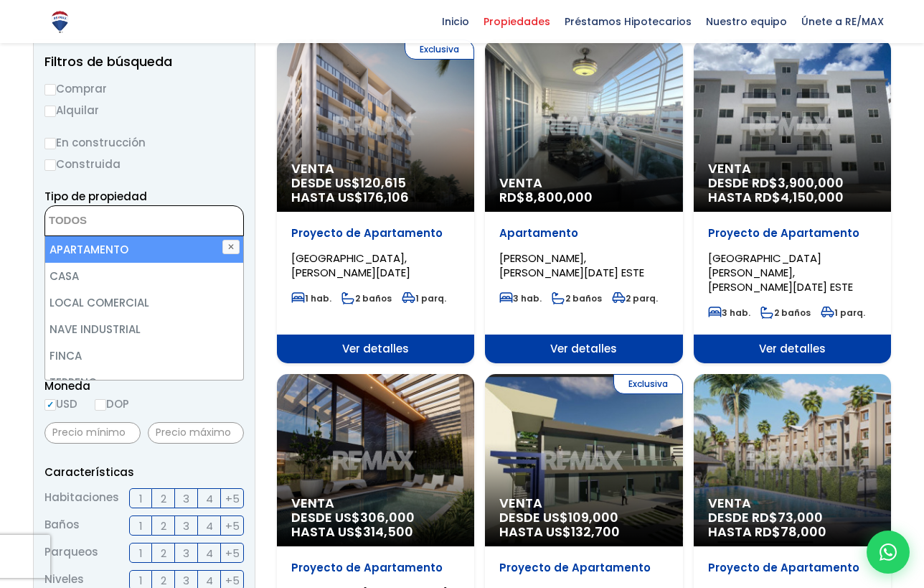 The image size is (924, 588). What do you see at coordinates (516, 21) in the screenshot?
I see `span: Propiedades` at bounding box center [516, 21].